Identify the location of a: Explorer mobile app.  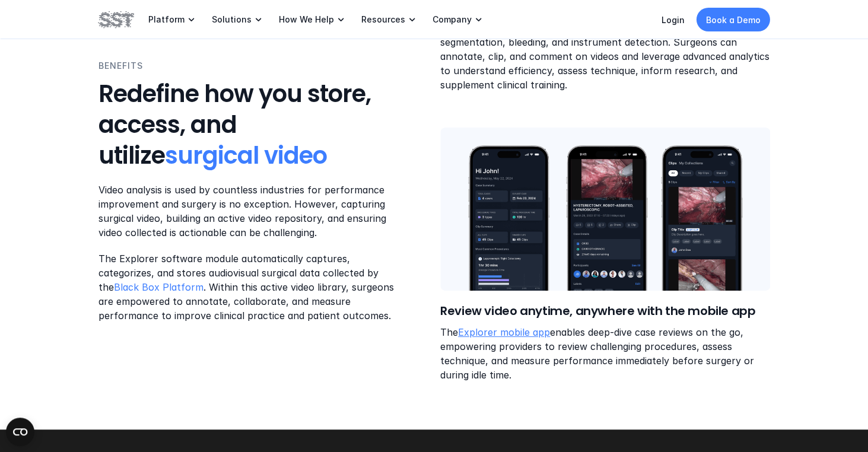
(504, 332).